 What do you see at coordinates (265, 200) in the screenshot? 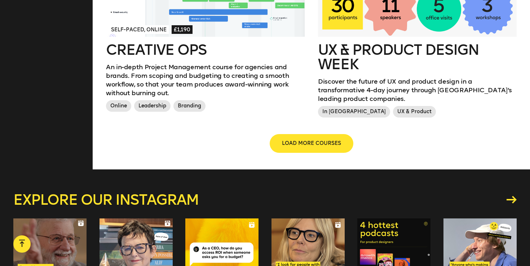
I see `a: Explore our instagram` at bounding box center [265, 200].